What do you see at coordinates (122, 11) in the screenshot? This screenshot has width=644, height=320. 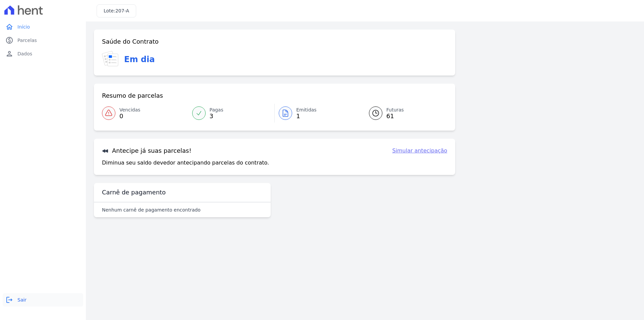 I see `span: 207-A` at bounding box center [122, 11].